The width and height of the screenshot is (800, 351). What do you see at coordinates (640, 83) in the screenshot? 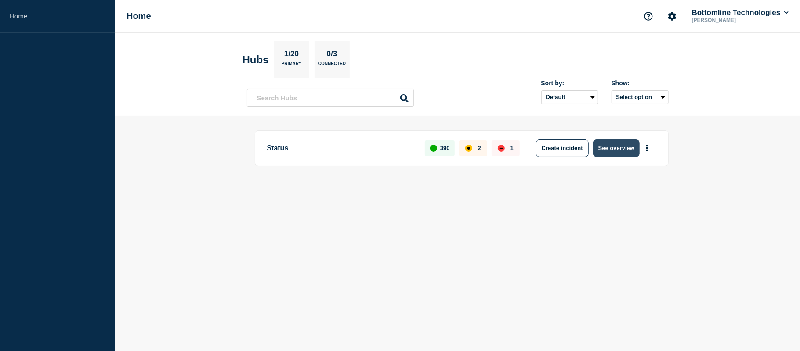
I see `div: Show:` at bounding box center [640, 83].